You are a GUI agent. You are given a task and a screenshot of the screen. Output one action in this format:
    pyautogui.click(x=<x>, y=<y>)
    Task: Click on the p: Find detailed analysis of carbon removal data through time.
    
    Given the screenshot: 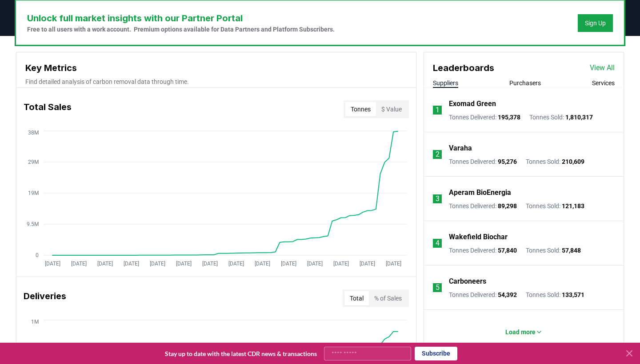 What is the action you would take?
    pyautogui.click(x=216, y=82)
    